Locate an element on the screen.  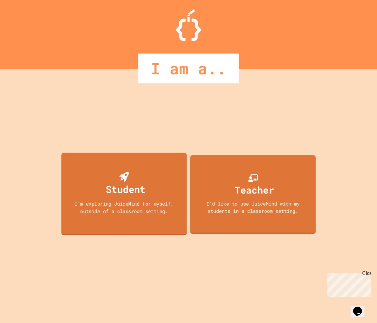
div: I am a.. is located at coordinates (189, 68).